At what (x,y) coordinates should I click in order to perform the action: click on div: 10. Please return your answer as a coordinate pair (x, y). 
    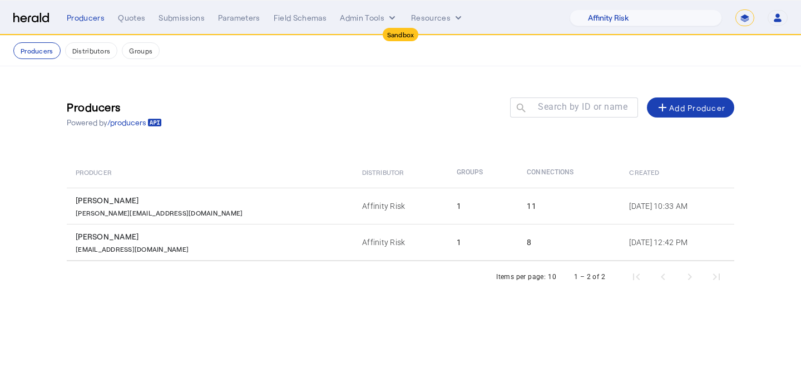
    Looking at the image, I should click on (552, 277).